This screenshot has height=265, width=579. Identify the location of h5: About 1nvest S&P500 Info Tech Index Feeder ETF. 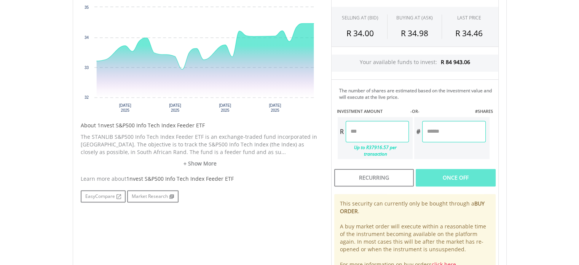
(200, 125).